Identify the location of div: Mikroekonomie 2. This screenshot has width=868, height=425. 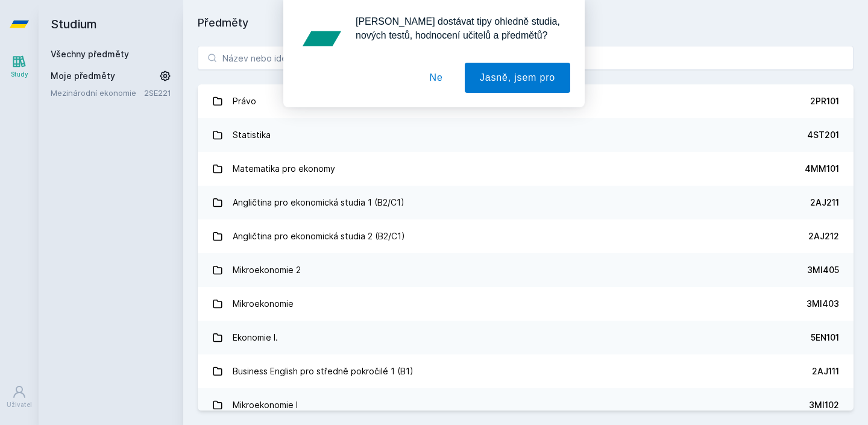
(266, 270).